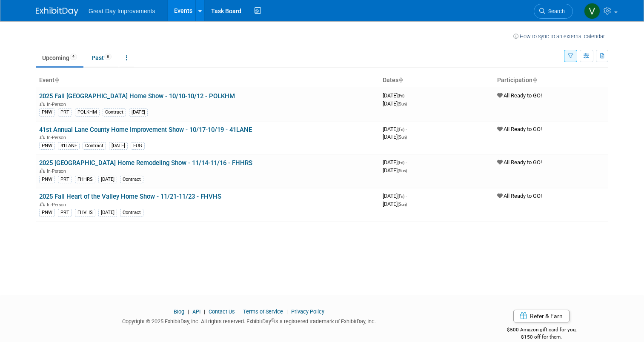 This screenshot has width=644, height=342. What do you see at coordinates (436, 81) in the screenshot?
I see `th: Dates` at bounding box center [436, 81].